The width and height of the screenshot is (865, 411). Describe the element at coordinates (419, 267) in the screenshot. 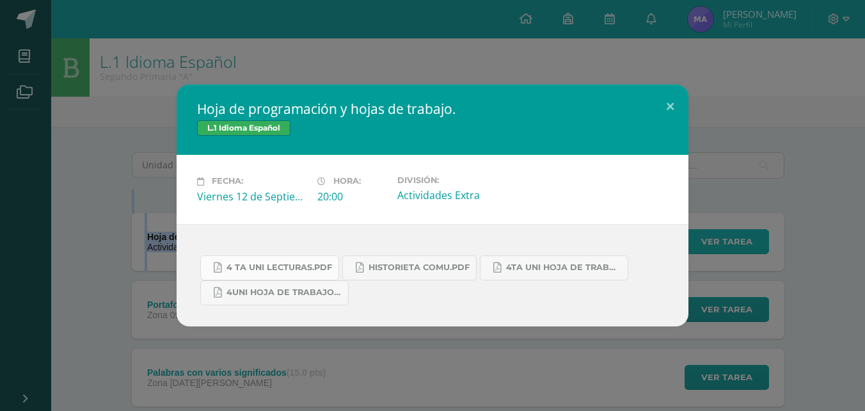

I see `span: historieta comu.pdf` at that location.